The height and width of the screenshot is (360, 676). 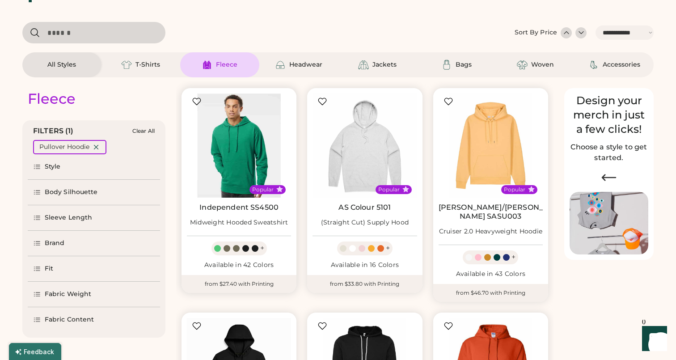 I want to click on img: Independent Trading Co. SS4500 Midweight Hooded Sweatshirt, so click(x=239, y=145).